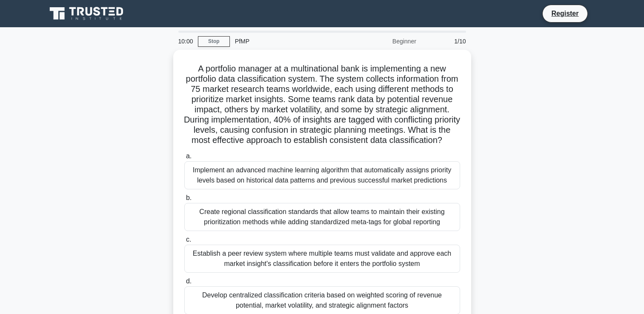 Image resolution: width=644 pixels, height=314 pixels. Describe the element at coordinates (189, 281) in the screenshot. I see `span: d.` at that location.